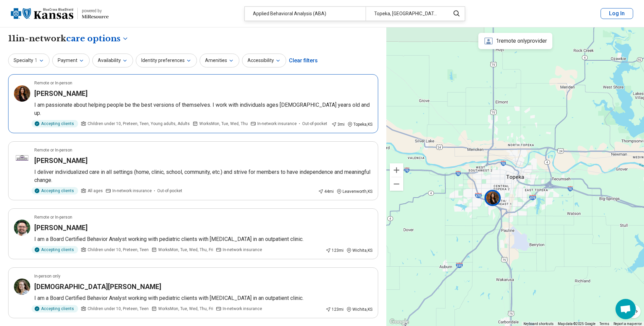 This screenshot has height=326, width=644. Describe the element at coordinates (71, 61) in the screenshot. I see `button: Payment` at that location.